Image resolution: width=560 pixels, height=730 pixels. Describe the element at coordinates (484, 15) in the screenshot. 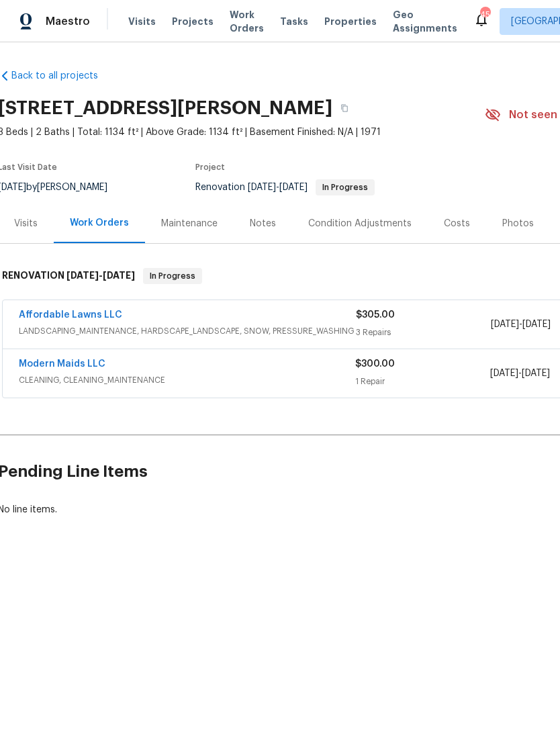

I see `div: 45` at that location.